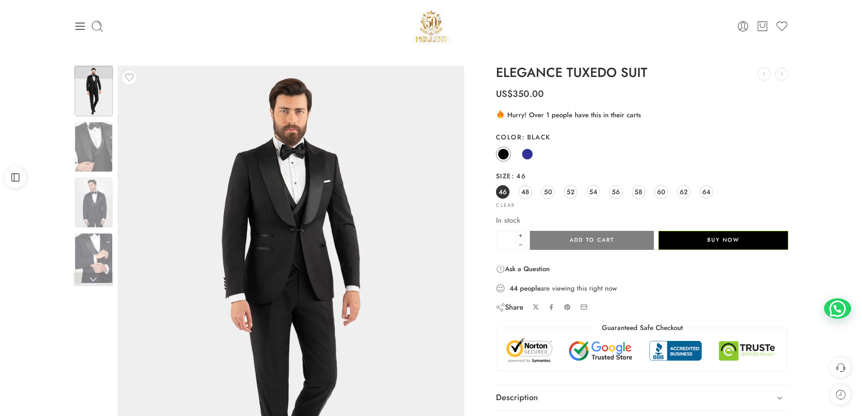  I want to click on a: 50, so click(548, 192).